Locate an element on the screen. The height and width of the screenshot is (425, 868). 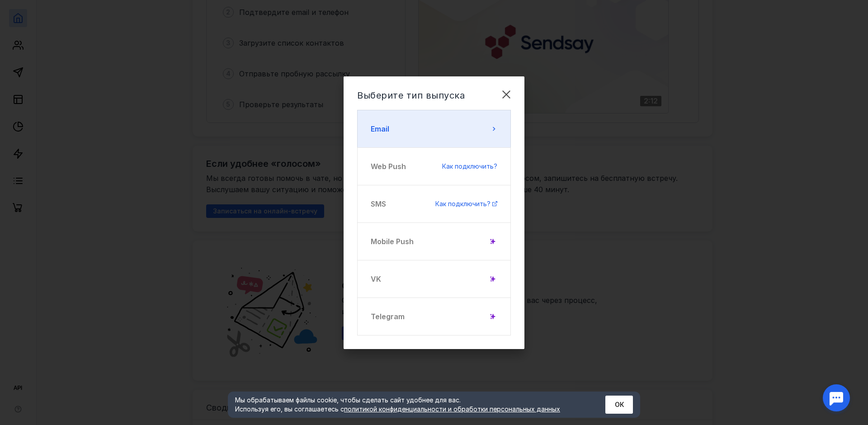
div: Мы обрабатываем файлы cookie, чтобы сделать сайт удобнее для вас. Используя его, вы соглашаетесь c is located at coordinates (409, 405).